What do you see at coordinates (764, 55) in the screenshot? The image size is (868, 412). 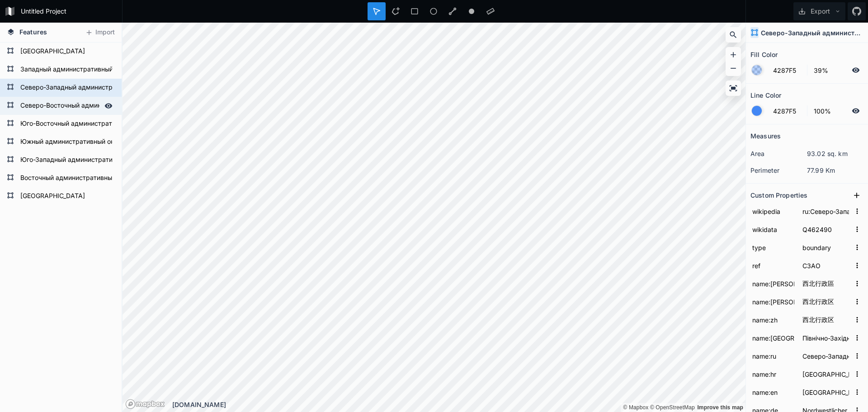 I see `h2: Fill Color` at bounding box center [764, 55].